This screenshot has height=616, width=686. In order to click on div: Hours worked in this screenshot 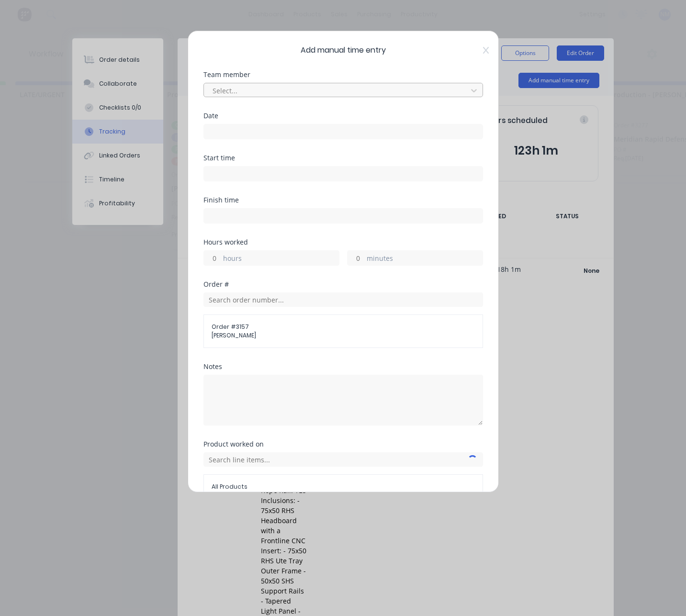, I will do `click(343, 242)`.